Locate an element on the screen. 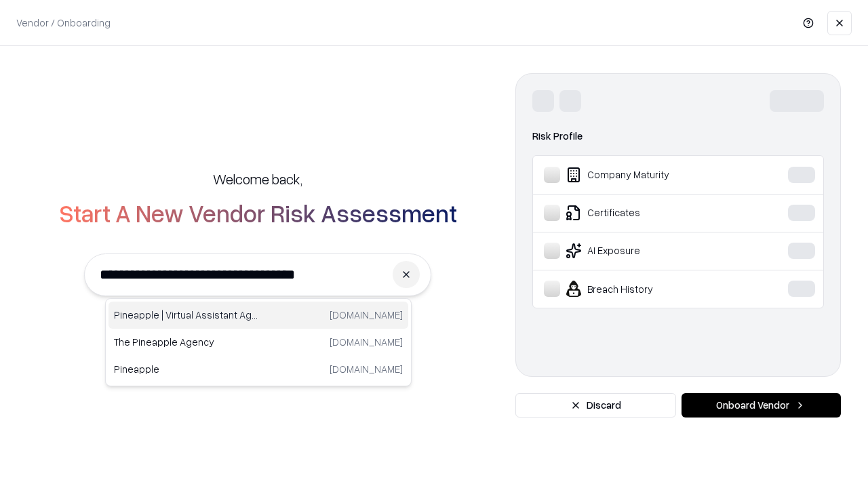 The height and width of the screenshot is (488, 868). div: Certificates is located at coordinates (645, 213).